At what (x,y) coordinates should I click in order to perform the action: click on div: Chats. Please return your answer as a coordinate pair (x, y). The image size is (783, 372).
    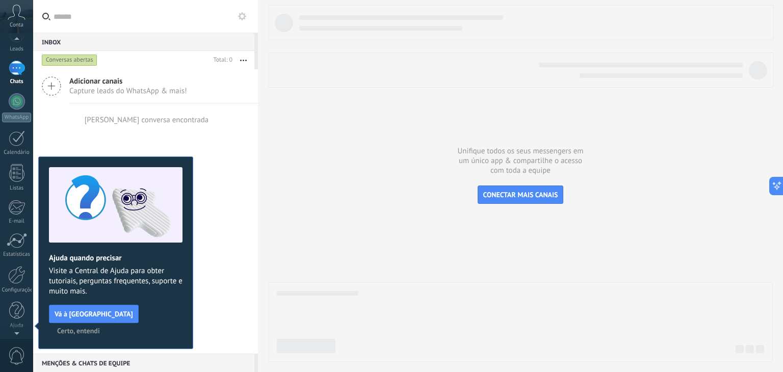
    Looking at the image, I should click on (17, 82).